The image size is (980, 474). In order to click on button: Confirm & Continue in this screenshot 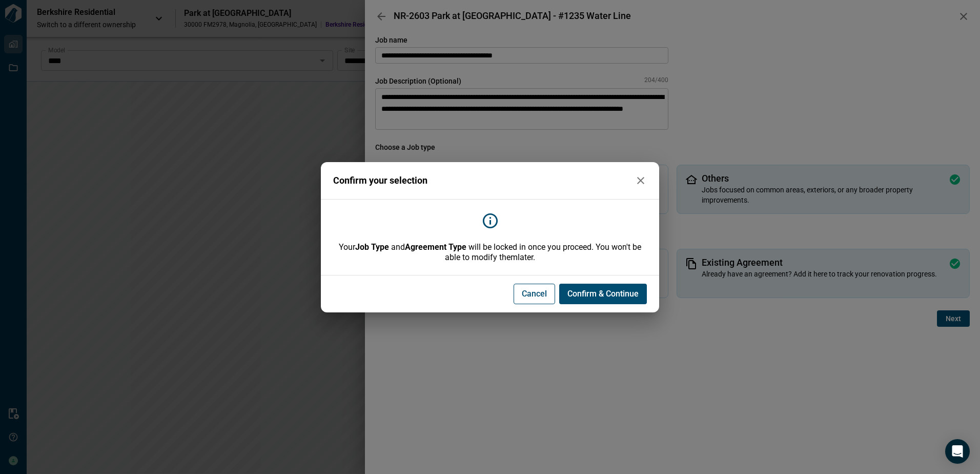, I will do `click(603, 294)`.